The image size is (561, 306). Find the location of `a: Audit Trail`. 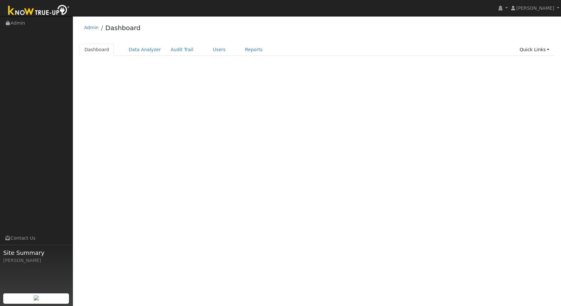

a: Audit Trail is located at coordinates (182, 50).